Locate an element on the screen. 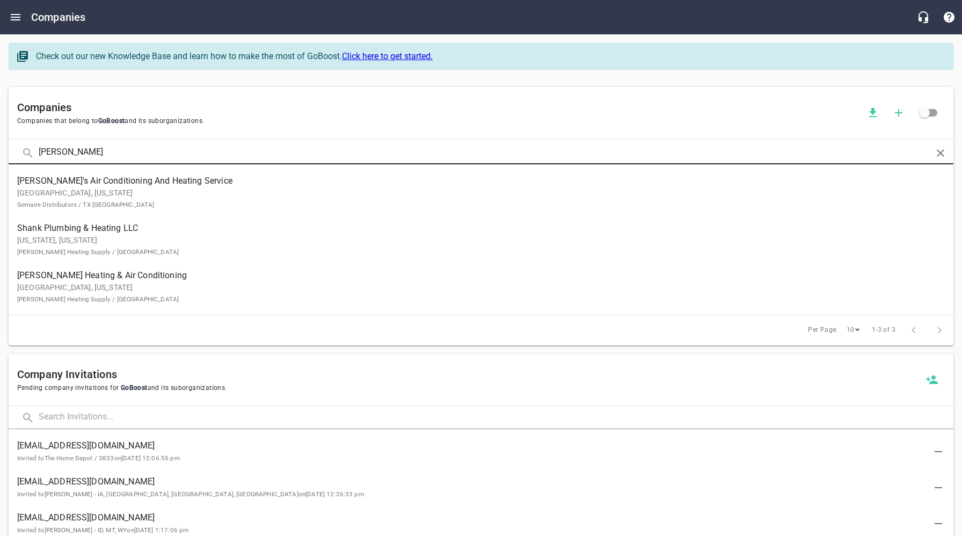 The height and width of the screenshot is (536, 962). span: Companies that belong to and its suborganizations. is located at coordinates (439, 121).